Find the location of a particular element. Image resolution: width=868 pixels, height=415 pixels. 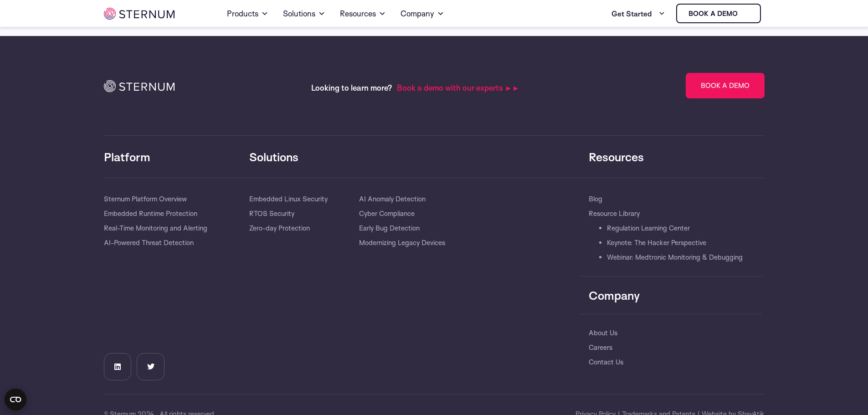

h3: Platform is located at coordinates (176, 157).